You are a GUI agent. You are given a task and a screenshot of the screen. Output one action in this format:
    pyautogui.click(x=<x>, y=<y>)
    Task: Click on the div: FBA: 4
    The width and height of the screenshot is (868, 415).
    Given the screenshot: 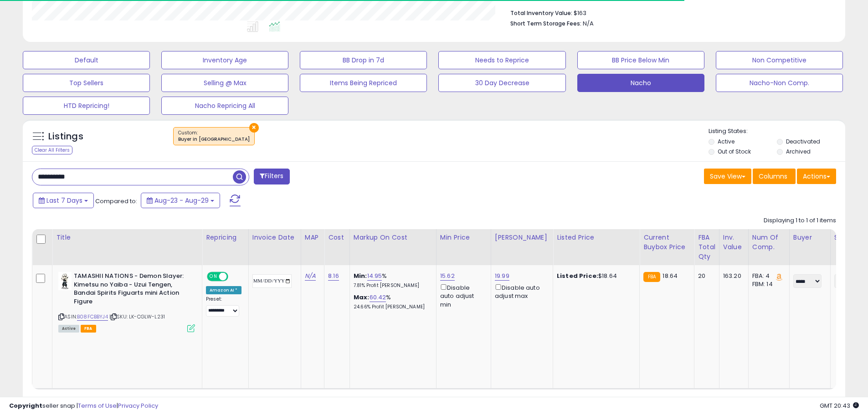 What is the action you would take?
    pyautogui.click(x=767, y=276)
    